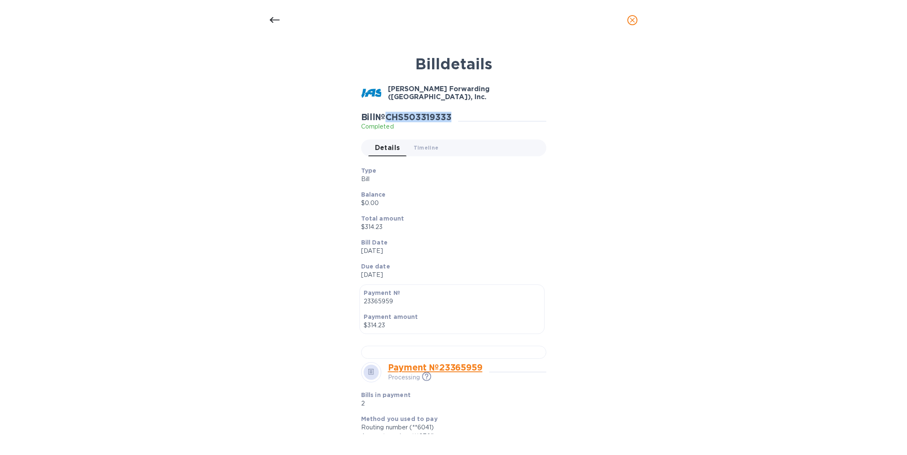 The height and width of the screenshot is (455, 907). What do you see at coordinates (450, 203) in the screenshot?
I see `p: $0.00` at bounding box center [450, 203].